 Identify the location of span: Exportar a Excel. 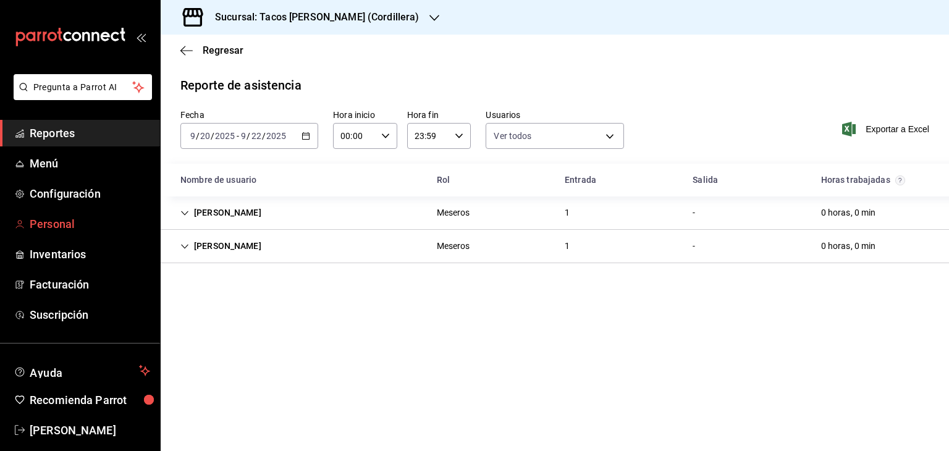
(887, 129).